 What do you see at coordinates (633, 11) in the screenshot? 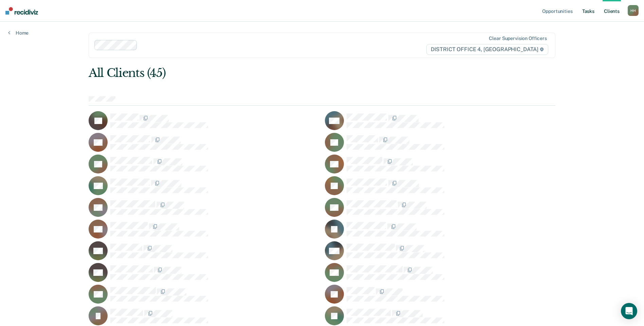
I see `button: HH` at bounding box center [633, 11].